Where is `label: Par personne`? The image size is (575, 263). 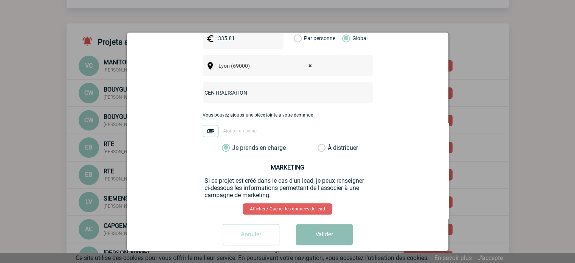 label: Par personne is located at coordinates (298, 38).